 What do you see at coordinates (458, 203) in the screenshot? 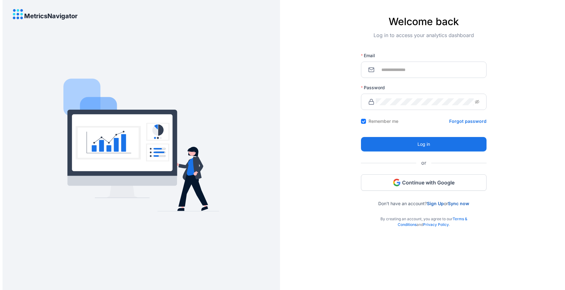
I see `a: Sync now` at bounding box center [458, 203].